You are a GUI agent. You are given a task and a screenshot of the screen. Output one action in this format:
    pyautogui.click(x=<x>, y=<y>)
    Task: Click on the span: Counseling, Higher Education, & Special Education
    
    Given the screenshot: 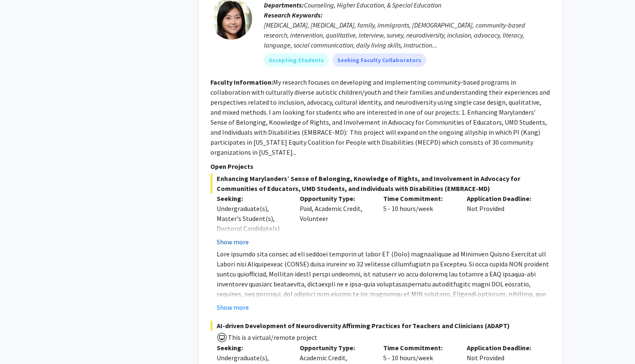 What is the action you would take?
    pyautogui.click(x=372, y=5)
    